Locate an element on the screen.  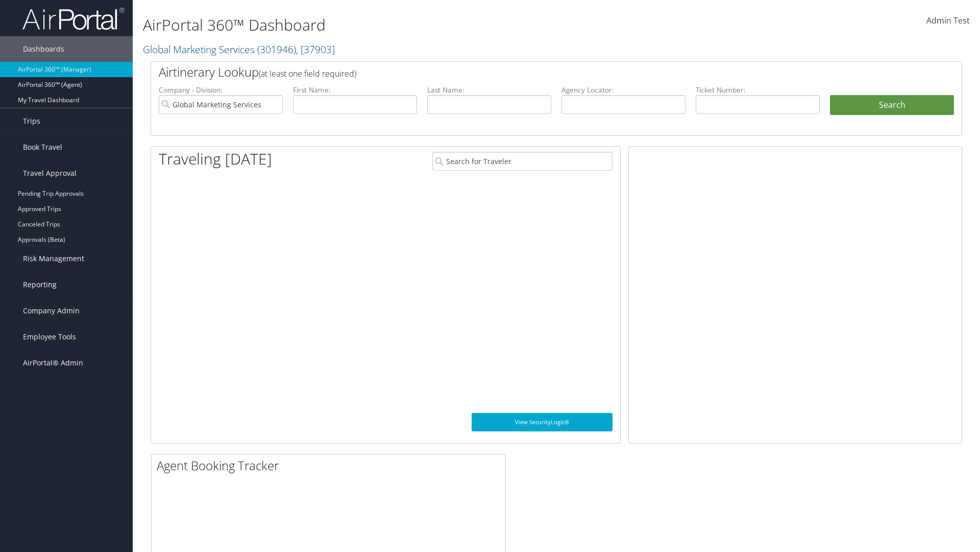
span: Employee Tools is located at coordinates (49, 336).